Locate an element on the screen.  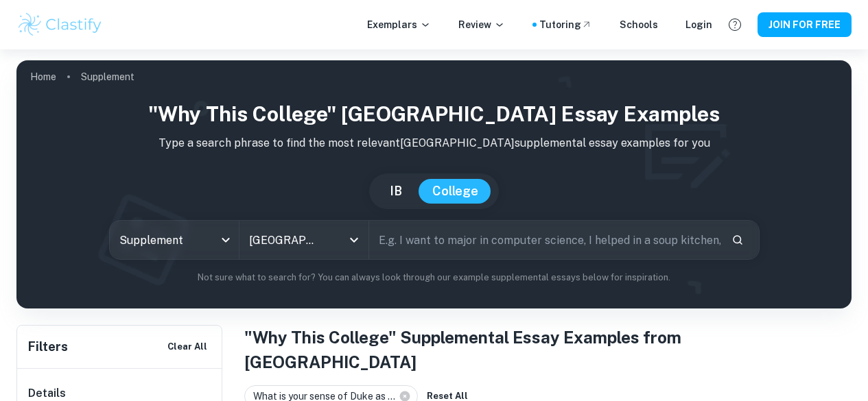
button: College is located at coordinates (455, 191).